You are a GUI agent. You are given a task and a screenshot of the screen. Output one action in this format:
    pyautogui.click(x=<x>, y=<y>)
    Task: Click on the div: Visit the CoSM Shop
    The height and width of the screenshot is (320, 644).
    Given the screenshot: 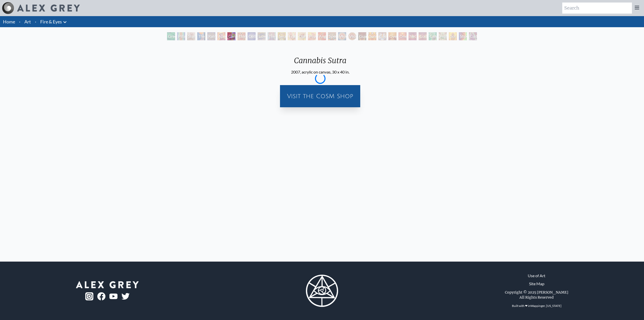 What is the action you would take?
    pyautogui.click(x=320, y=96)
    